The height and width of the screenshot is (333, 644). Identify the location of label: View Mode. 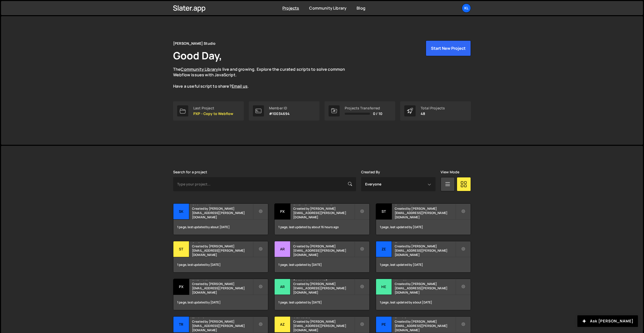
(450, 172).